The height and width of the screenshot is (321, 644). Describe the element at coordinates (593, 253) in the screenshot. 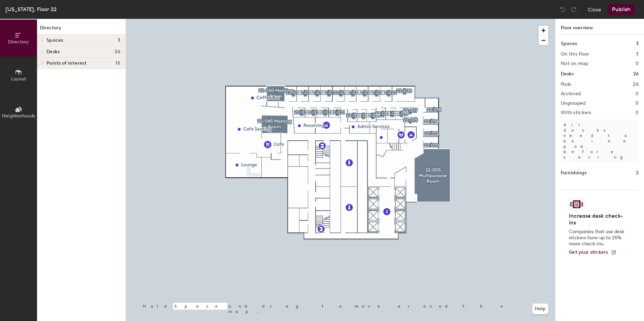

I see `a: Get your stickers` at that location.